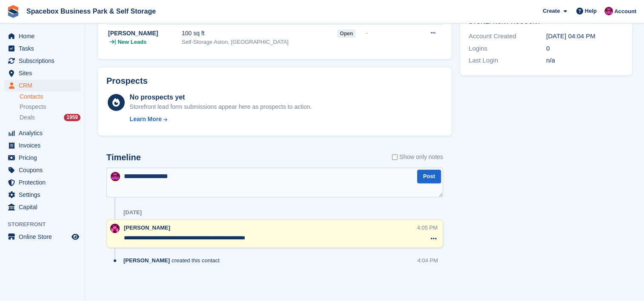 The width and height of the screenshot is (644, 301). Describe the element at coordinates (259, 33) in the screenshot. I see `div: 100 sq ft` at that location.